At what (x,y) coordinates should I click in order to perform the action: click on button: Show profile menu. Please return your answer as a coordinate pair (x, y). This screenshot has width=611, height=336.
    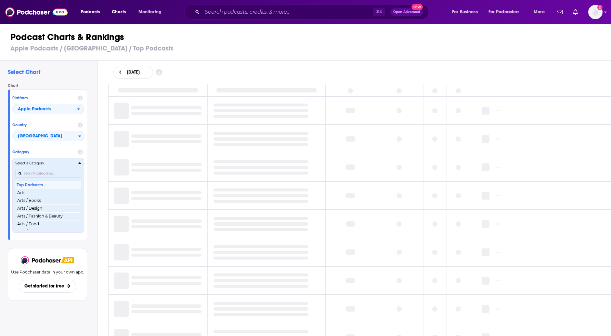
    Looking at the image, I should click on (596, 12).